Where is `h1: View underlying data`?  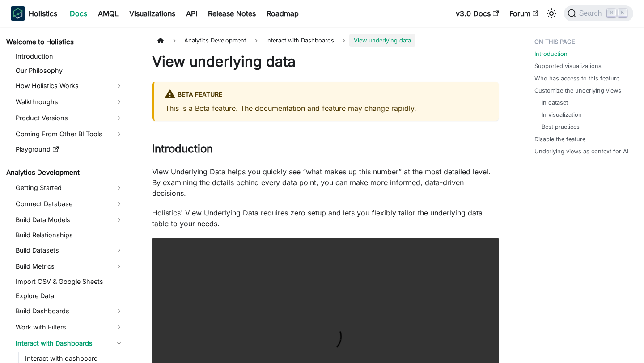 h1: View underlying data is located at coordinates (325, 61).